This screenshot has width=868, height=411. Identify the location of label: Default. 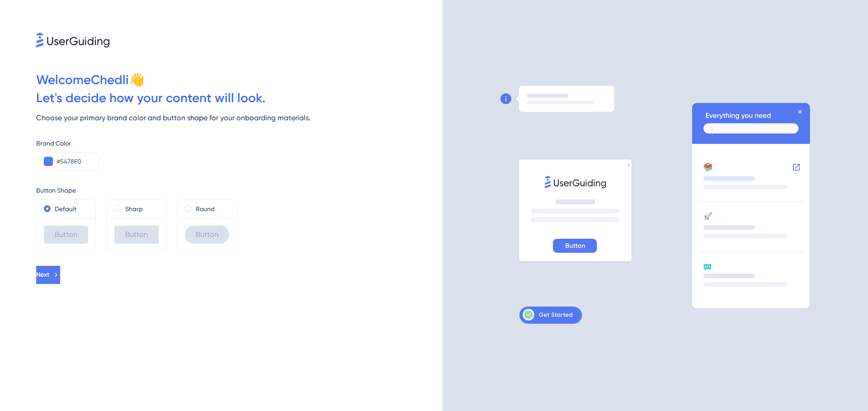
(66, 209).